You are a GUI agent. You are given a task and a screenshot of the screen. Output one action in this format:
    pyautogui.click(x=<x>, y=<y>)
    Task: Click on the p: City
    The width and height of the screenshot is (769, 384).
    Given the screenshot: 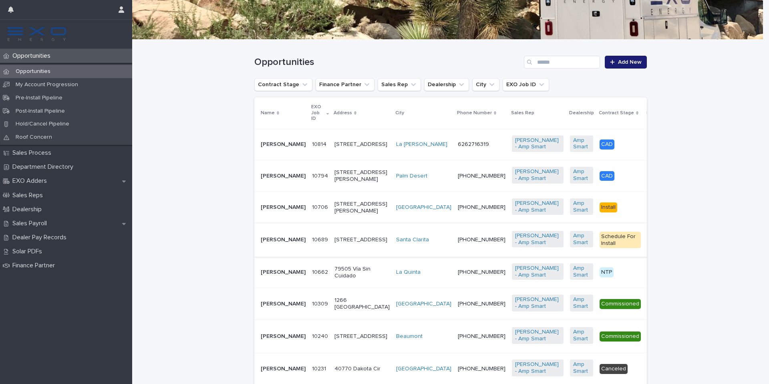 What is the action you would take?
    pyautogui.click(x=400, y=113)
    